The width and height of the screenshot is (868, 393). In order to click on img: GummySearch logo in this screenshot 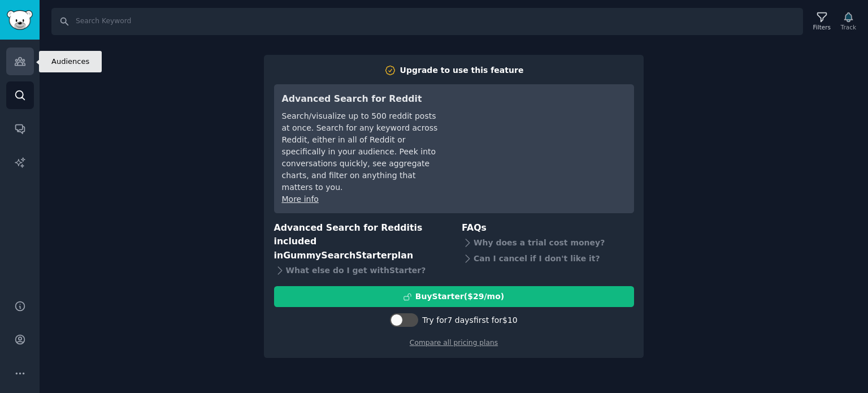, I will do `click(20, 20)`.